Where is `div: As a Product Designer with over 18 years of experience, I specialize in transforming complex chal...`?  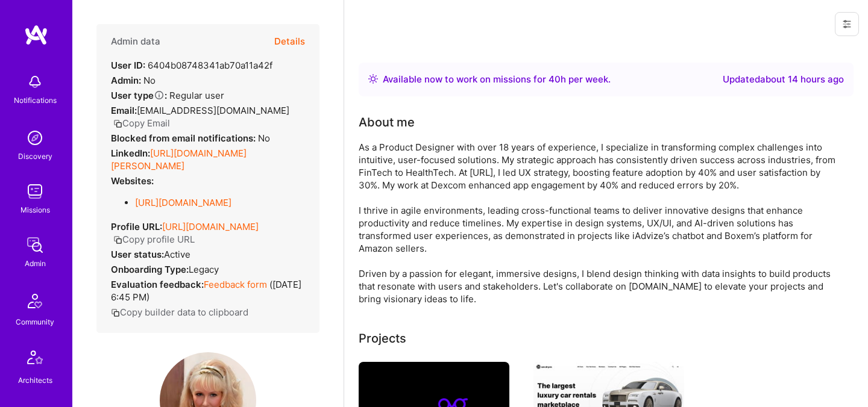
div: As a Product Designer with over 18 years of experience, I specialize in transforming complex chal... is located at coordinates (600, 223).